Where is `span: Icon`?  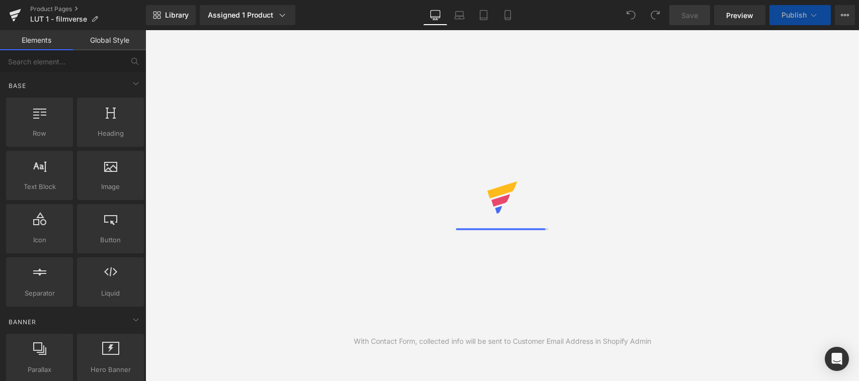
span: Icon is located at coordinates (39, 240).